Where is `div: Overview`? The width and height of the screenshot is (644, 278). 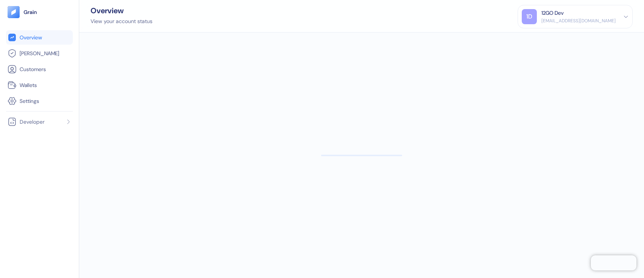 div: Overview is located at coordinates (122, 11).